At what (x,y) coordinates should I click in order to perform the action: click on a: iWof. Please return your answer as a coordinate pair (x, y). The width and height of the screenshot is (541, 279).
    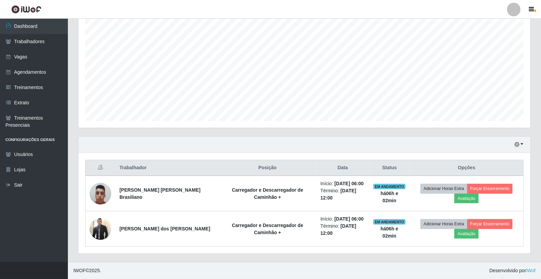
    Looking at the image, I should click on (531, 270).